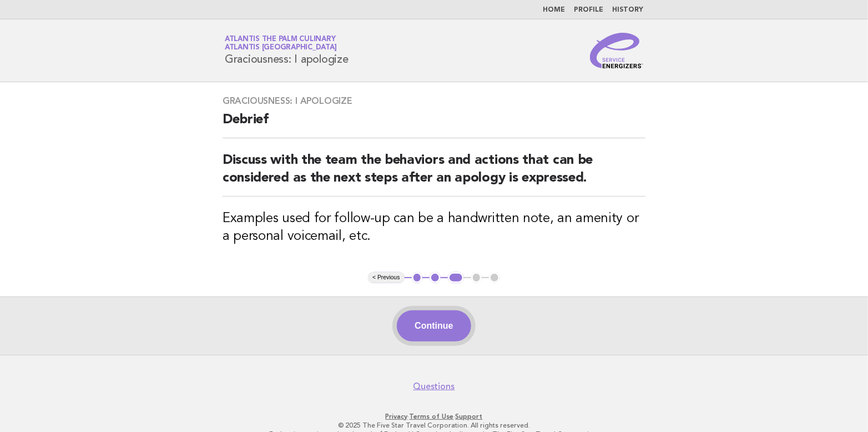 Image resolution: width=868 pixels, height=432 pixels. Describe the element at coordinates (588, 10) in the screenshot. I see `a: Profile` at that location.